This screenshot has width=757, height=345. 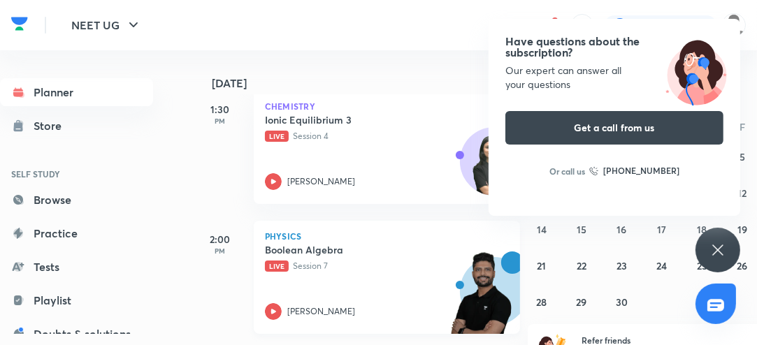 I want to click on button: September 16, 2025, so click(x=622, y=229).